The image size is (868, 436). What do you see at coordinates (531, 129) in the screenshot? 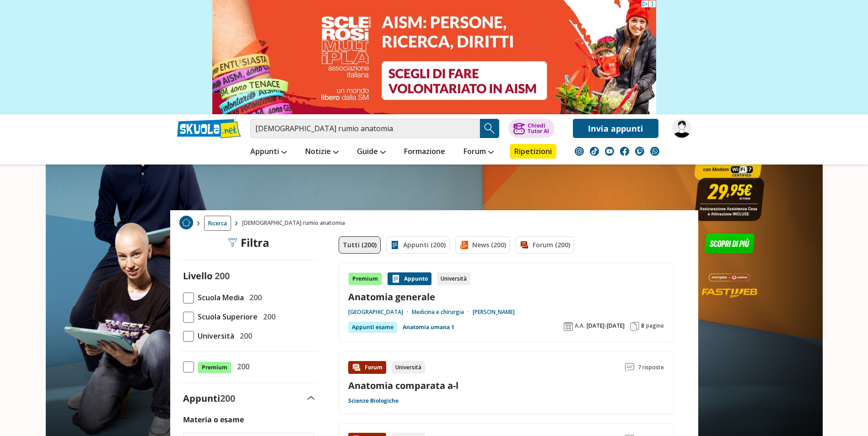
I see `button: ChiediTutor AI` at bounding box center [531, 129].